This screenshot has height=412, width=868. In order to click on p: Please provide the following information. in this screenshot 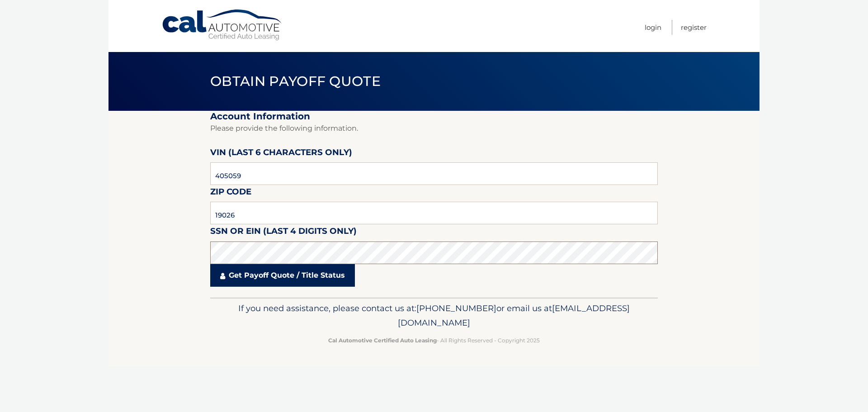, I will do `click(434, 129)`.